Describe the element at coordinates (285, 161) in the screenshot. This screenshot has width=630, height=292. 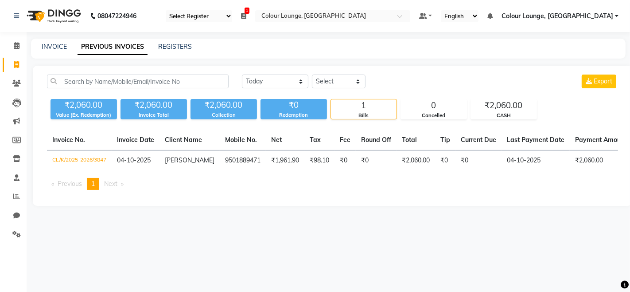
I see `td: ₹1,961.90` at that location.